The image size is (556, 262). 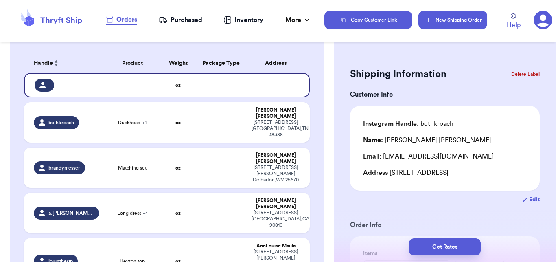 What do you see at coordinates (445, 94) in the screenshot?
I see `h3: Customer Info` at bounding box center [445, 94].